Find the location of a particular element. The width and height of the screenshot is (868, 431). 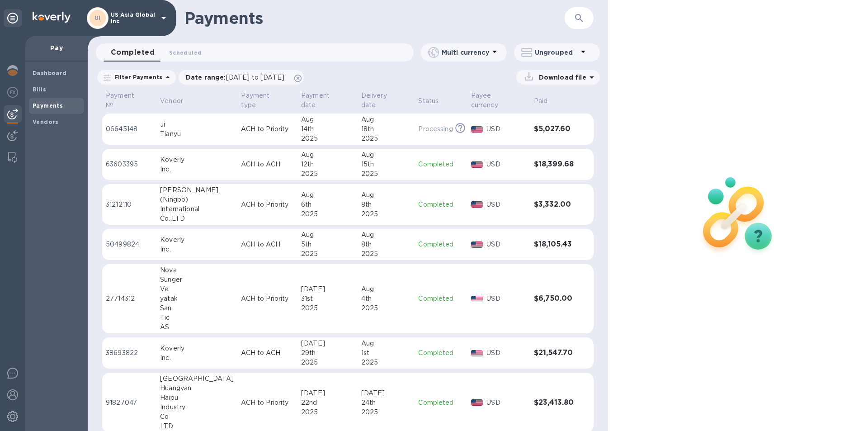

div: 4th is located at coordinates (386, 299).